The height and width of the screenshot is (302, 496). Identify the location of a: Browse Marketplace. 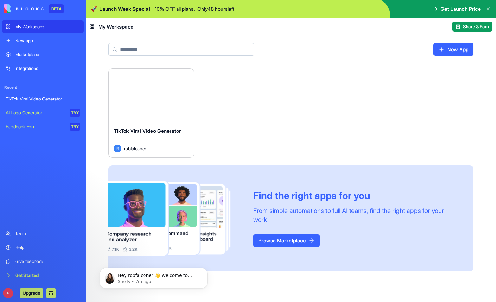
(287, 241).